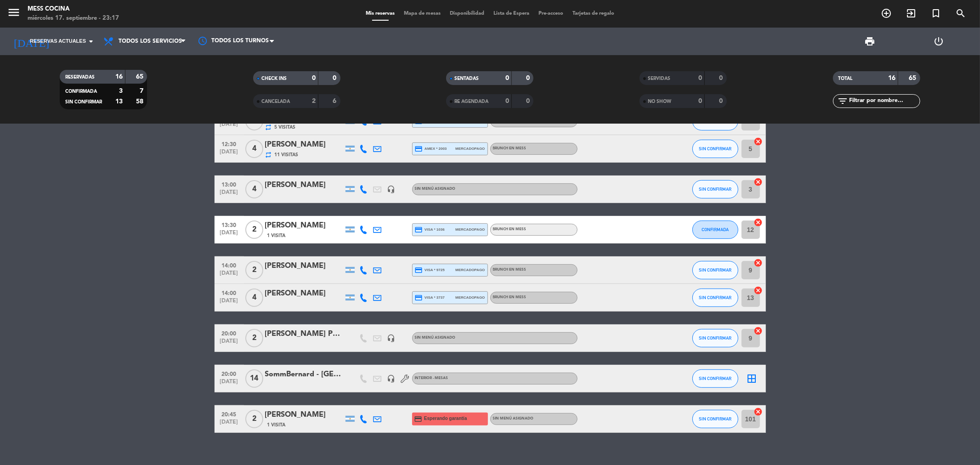 The image size is (980, 465). Describe the element at coordinates (843, 101) in the screenshot. I see `i: filter_list` at that location.